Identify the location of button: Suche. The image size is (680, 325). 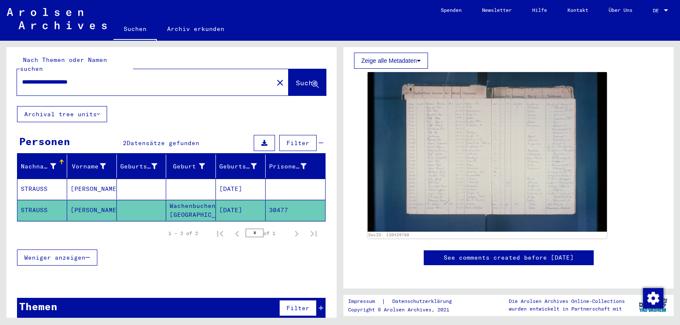
(307, 82).